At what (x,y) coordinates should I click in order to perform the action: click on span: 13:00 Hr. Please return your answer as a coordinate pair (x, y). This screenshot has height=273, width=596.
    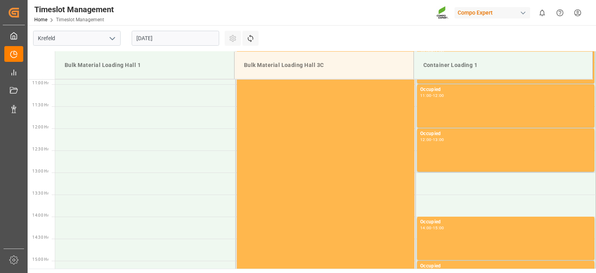
    Looking at the image, I should click on (40, 171).